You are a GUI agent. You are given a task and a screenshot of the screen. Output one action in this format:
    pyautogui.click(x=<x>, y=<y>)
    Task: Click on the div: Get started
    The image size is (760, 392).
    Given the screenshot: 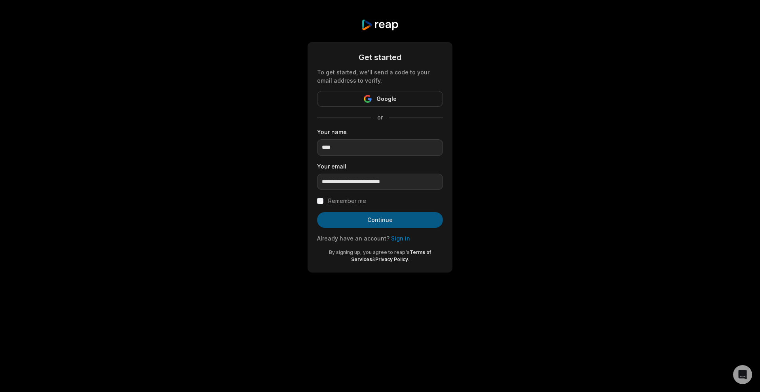 What is the action you would take?
    pyautogui.click(x=380, y=57)
    